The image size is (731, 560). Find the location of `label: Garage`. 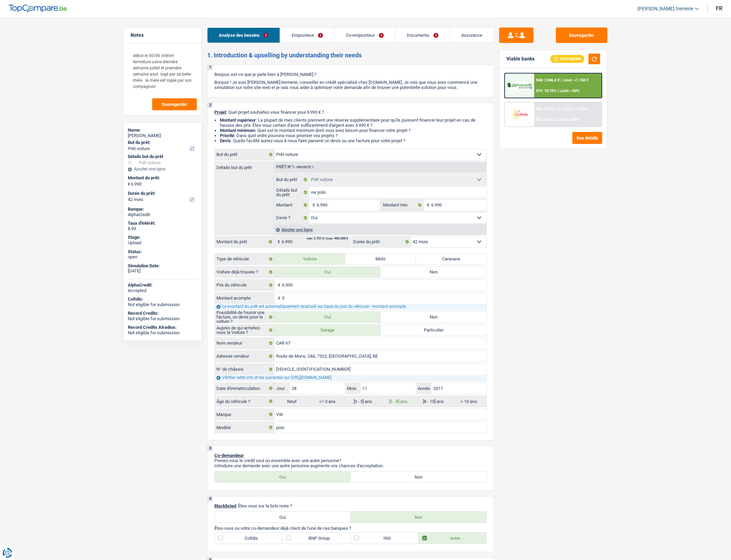

label: Garage is located at coordinates (328, 330).